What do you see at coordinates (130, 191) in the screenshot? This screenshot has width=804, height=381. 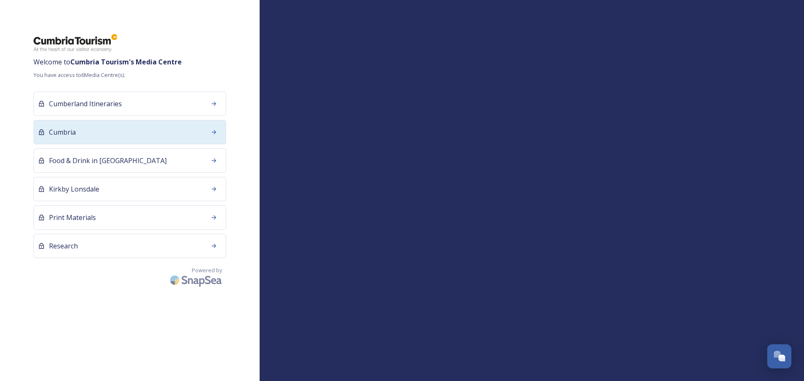 I see `a: Kirkby Lonsdale` at bounding box center [130, 191].